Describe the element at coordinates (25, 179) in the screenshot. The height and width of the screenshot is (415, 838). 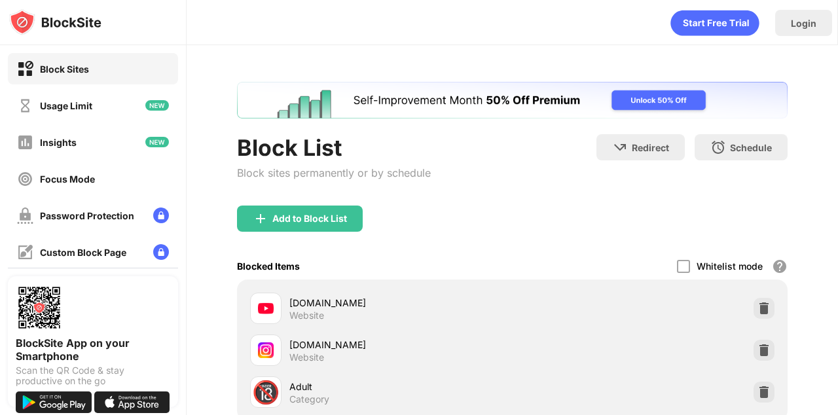
I see `img: focus-off.svg` at that location.